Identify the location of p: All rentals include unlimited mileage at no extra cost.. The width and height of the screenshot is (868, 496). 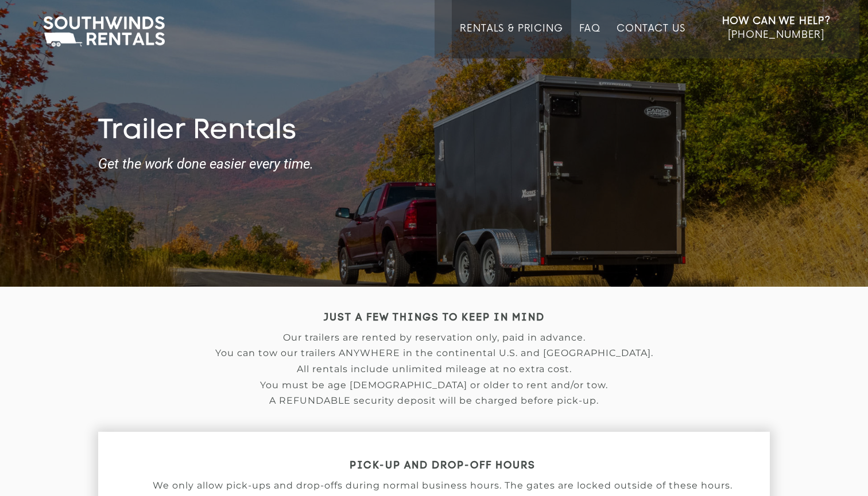
(434, 369).